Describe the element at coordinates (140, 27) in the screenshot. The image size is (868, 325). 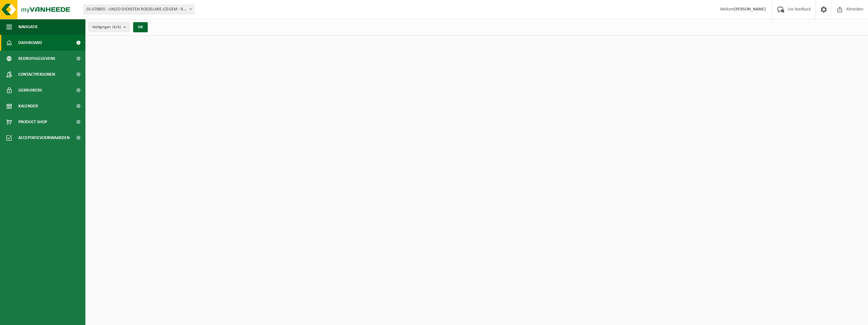
I see `button: OK` at that location.